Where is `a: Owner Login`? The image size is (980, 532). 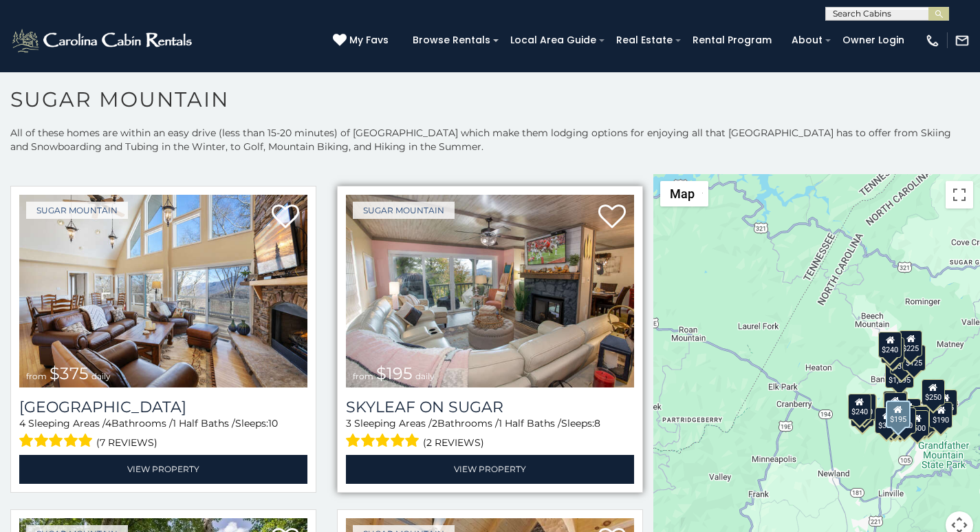 a: Owner Login is located at coordinates (874, 40).